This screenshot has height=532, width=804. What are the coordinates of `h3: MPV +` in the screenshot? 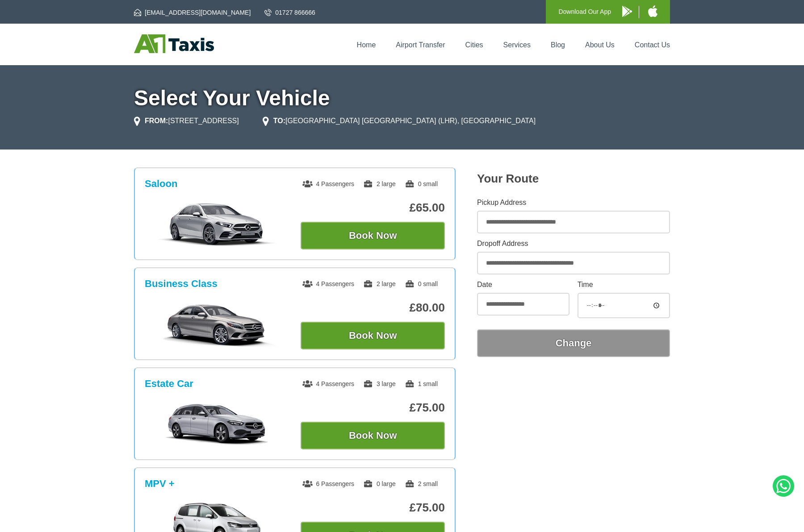 It's located at (159, 484).